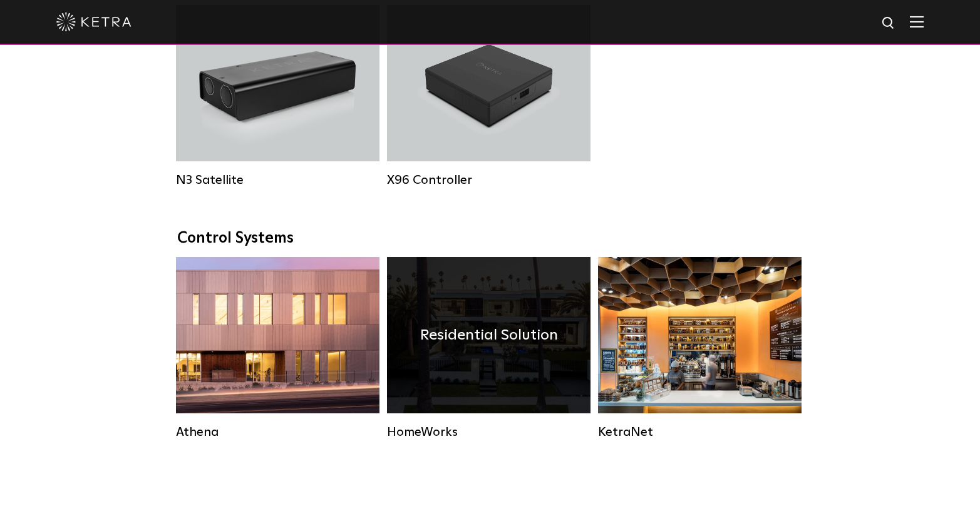  I want to click on a: X96 Controller X96 Controller, so click(489, 96).